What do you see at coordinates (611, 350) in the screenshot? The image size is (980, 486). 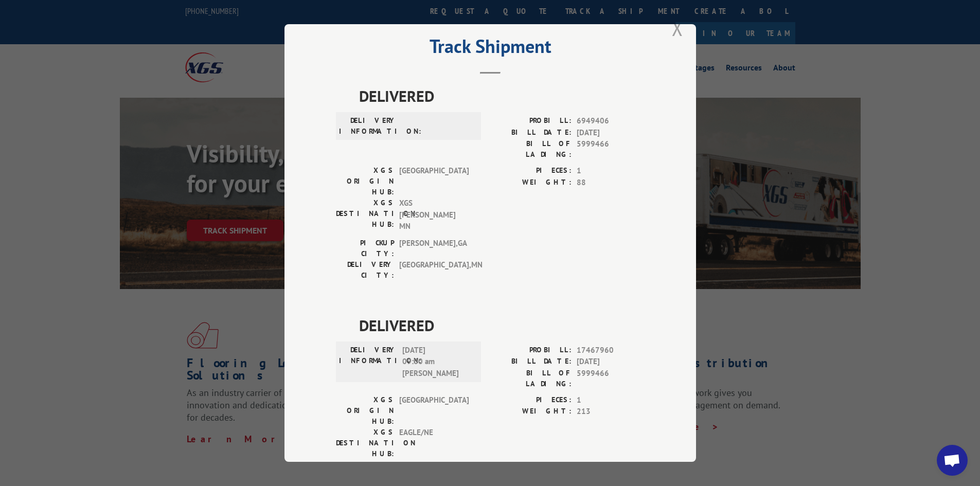 I see `span: 17467960` at bounding box center [611, 350].